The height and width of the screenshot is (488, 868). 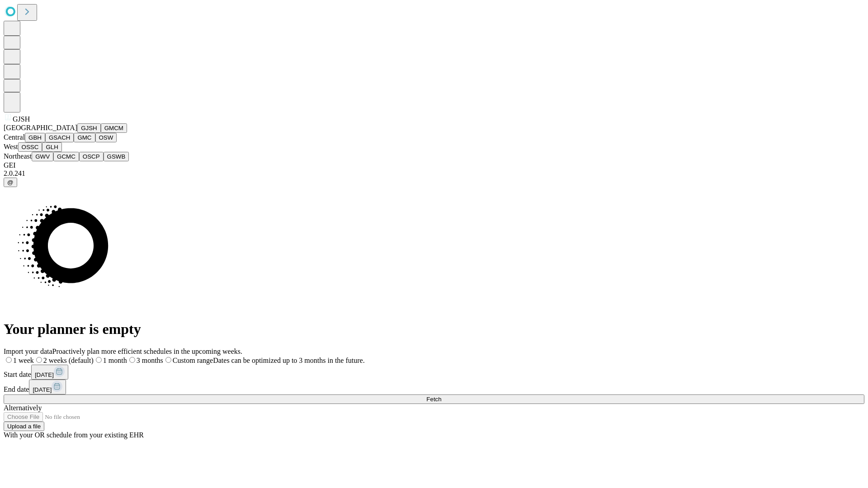 I want to click on button: GSACH, so click(x=60, y=138).